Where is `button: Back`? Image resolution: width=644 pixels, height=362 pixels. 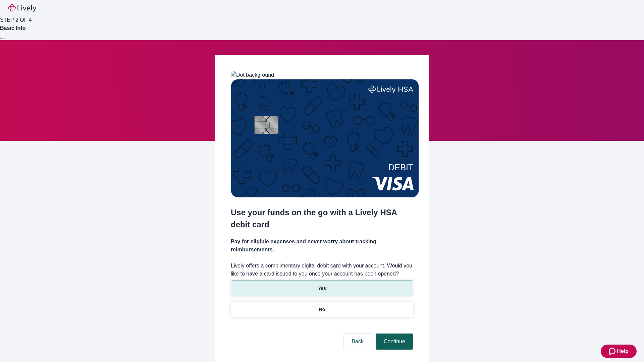 button: Back is located at coordinates (358, 342).